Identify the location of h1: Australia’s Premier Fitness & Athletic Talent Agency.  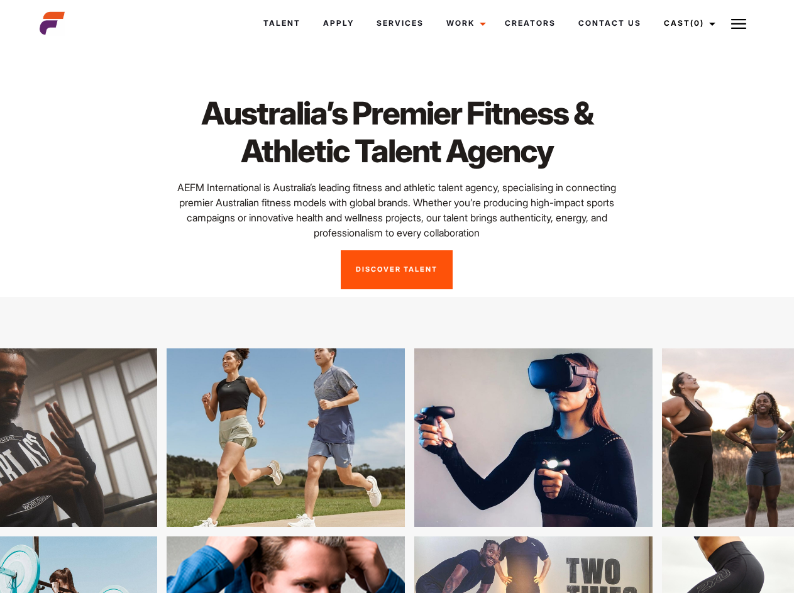
(397, 132).